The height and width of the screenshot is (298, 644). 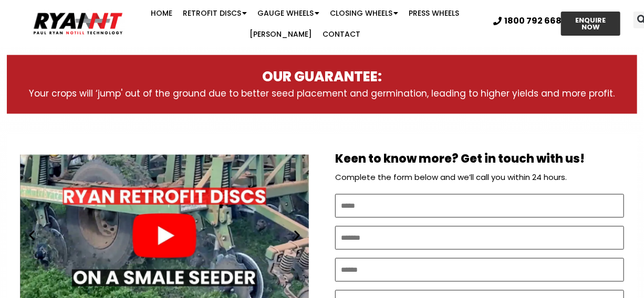 What do you see at coordinates (216, 13) in the screenshot?
I see `a: Retrofit Discs` at bounding box center [216, 13].